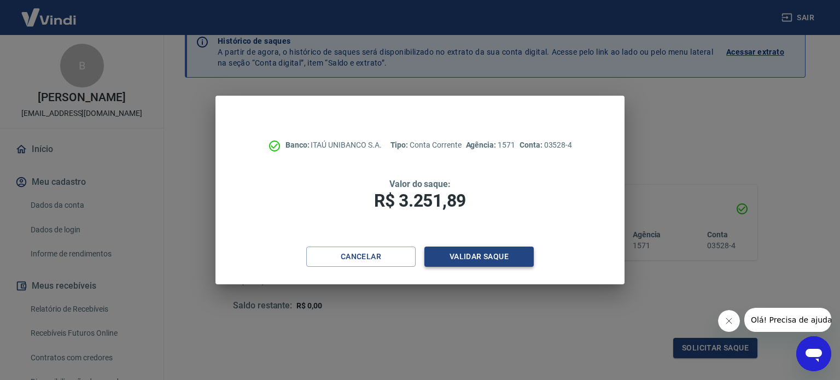  What do you see at coordinates (49, 12) in the screenshot?
I see `span: Olá! Precisa de ajuda?` at bounding box center [49, 12].